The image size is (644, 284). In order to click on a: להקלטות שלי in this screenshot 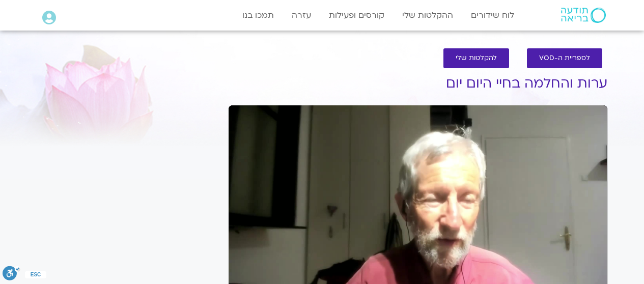, I will do `click(476, 58)`.